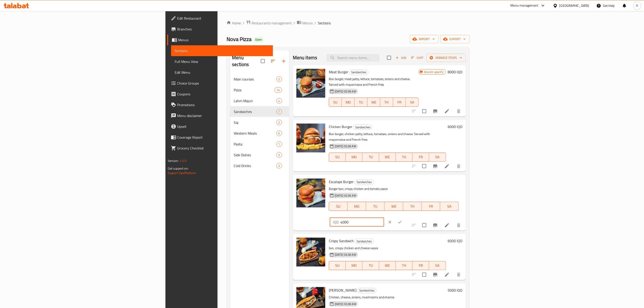 The height and width of the screenshot is (308, 644). What do you see at coordinates (455, 241) in the screenshot?
I see `h6: 6000 IQD` at bounding box center [455, 241].